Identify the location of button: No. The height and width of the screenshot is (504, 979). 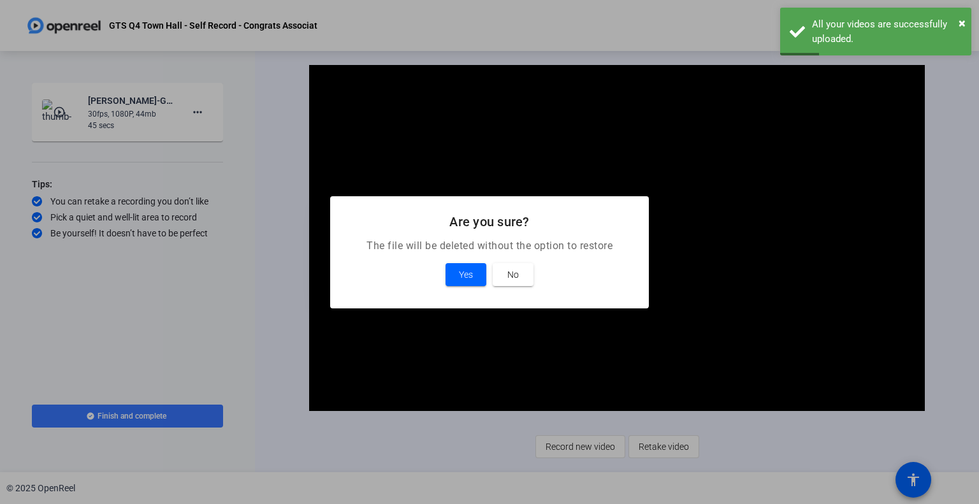
(513, 275).